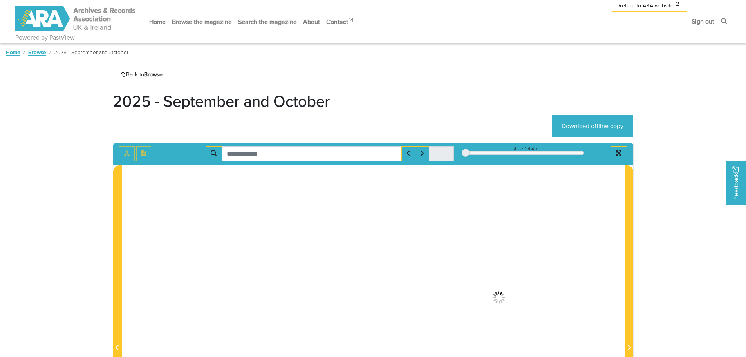  I want to click on a: Powered by PastView, so click(45, 38).